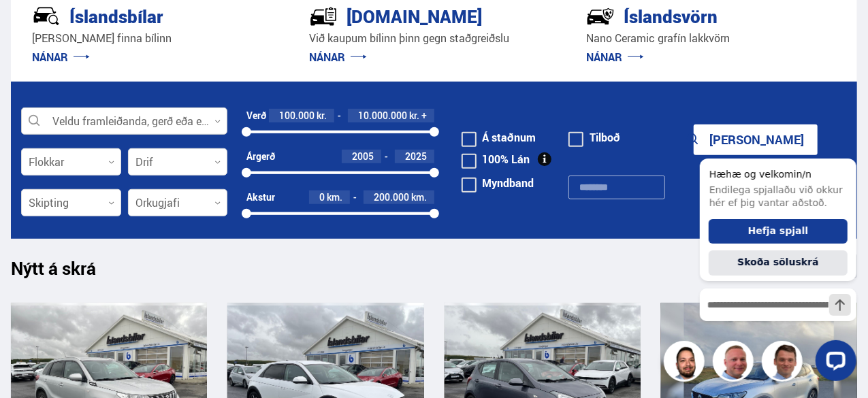  What do you see at coordinates (383, 115) in the screenshot?
I see `span: 10.000.000` at bounding box center [383, 115].